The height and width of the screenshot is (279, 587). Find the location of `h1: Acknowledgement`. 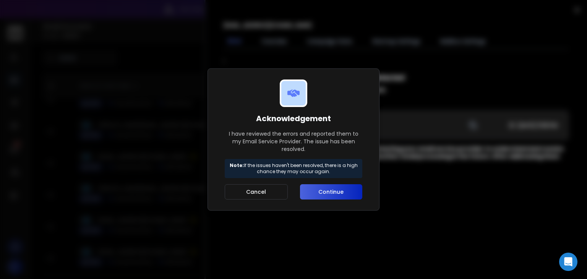

h1: Acknowledgement is located at coordinates (294, 119).